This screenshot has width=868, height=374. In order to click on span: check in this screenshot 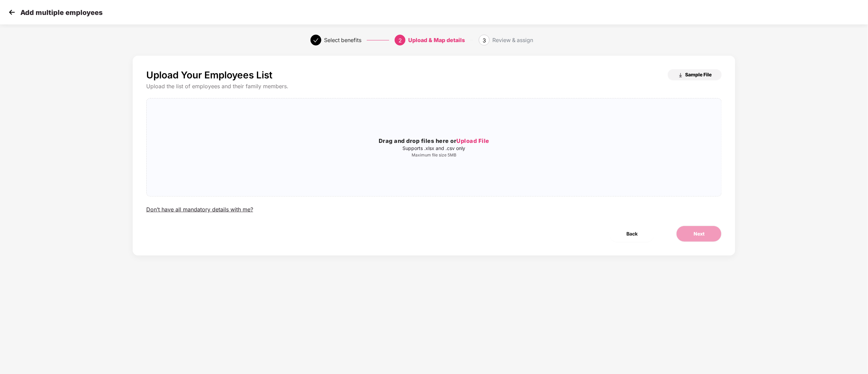, I will do `click(316, 40)`.